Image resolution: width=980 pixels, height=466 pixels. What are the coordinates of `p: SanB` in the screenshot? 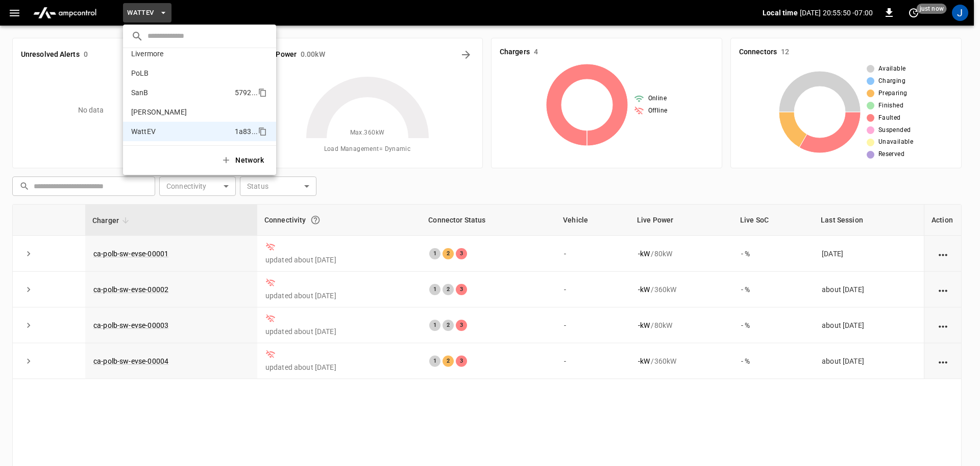 It's located at (140, 93).